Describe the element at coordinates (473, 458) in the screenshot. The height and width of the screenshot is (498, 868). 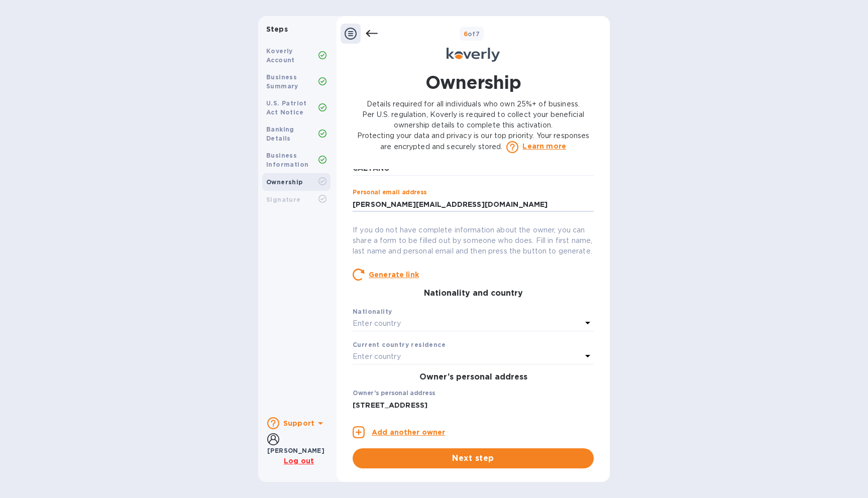
I see `span: Next step` at that location.